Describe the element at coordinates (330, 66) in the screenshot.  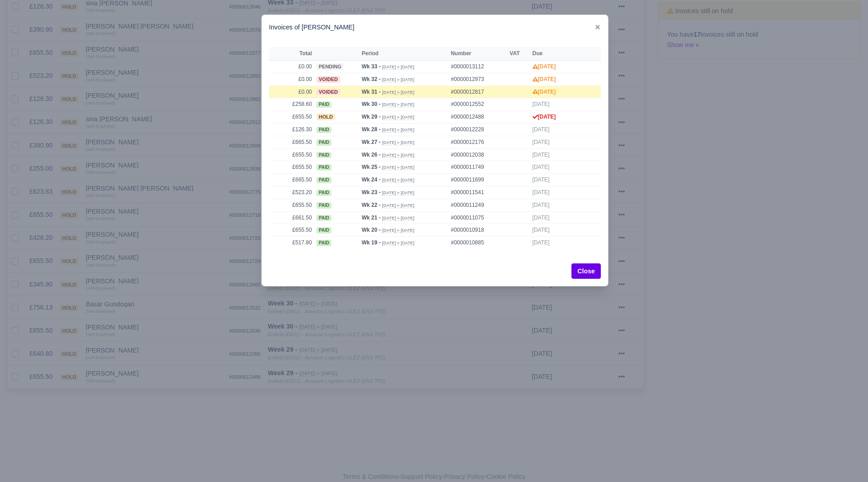
I see `span: pending` at that location.